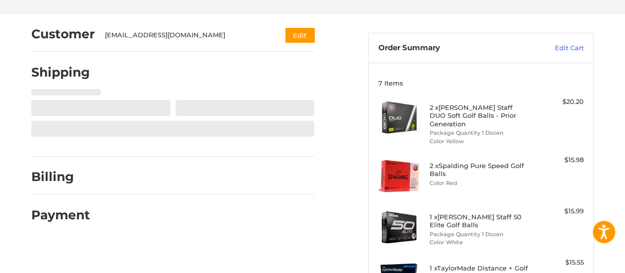 Image resolution: width=625 pixels, height=273 pixels. Describe the element at coordinates (60, 177) in the screenshot. I see `h2: Billing` at that location.